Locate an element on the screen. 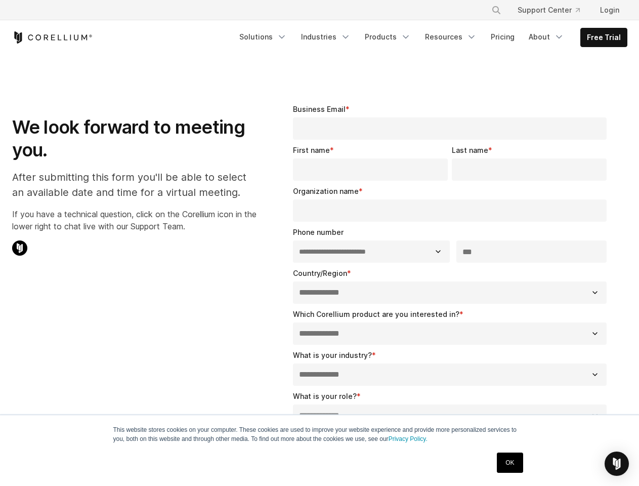  span: Which Corellium product are you interested in? is located at coordinates (376, 314).